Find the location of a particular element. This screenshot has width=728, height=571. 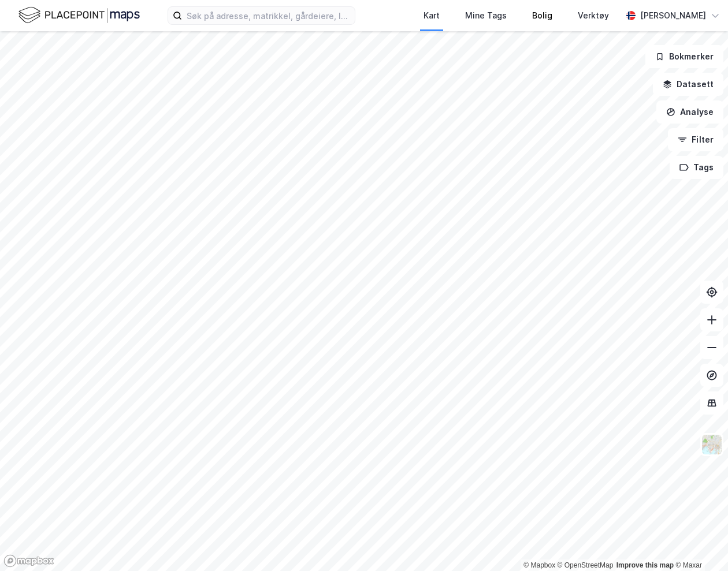

button: Datasett is located at coordinates (688, 84).